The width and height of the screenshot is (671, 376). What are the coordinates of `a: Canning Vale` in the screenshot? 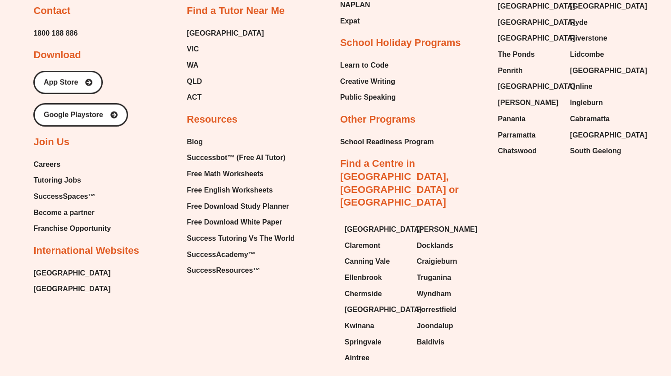 It's located at (377, 262).